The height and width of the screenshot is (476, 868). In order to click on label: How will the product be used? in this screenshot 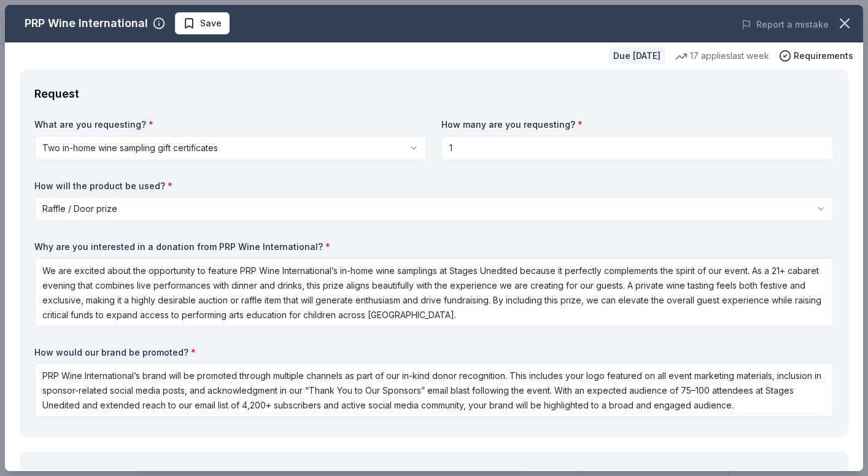, I will do `click(434, 186)`.